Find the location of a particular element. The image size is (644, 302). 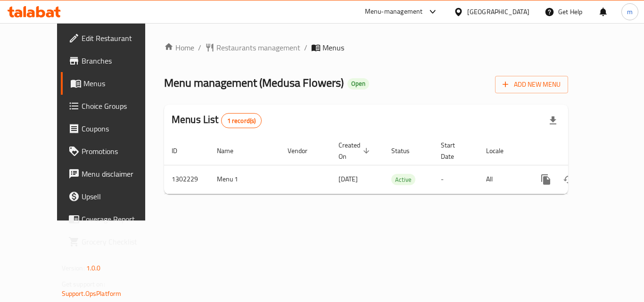

div: Open is located at coordinates (358, 84).